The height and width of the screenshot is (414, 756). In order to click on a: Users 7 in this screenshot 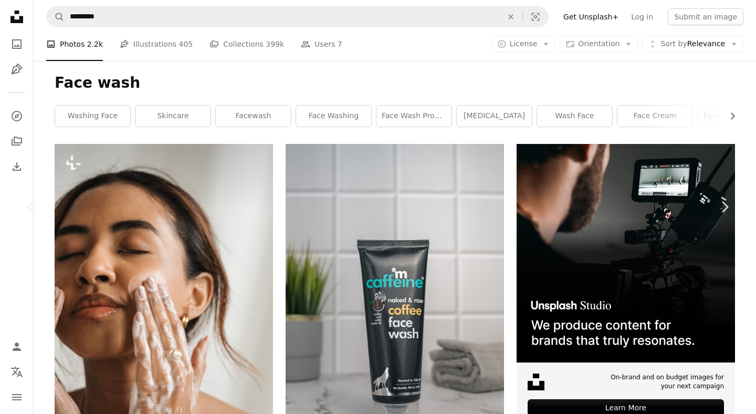, I will do `click(321, 44)`.